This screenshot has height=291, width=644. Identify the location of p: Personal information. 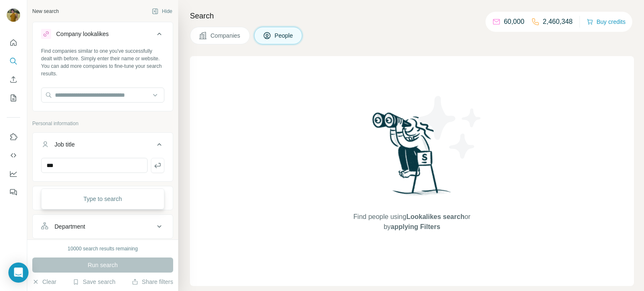
(103, 124).